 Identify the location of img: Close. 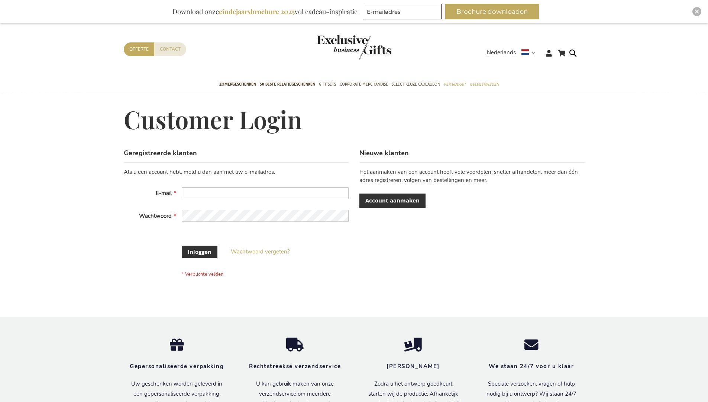
(697, 12).